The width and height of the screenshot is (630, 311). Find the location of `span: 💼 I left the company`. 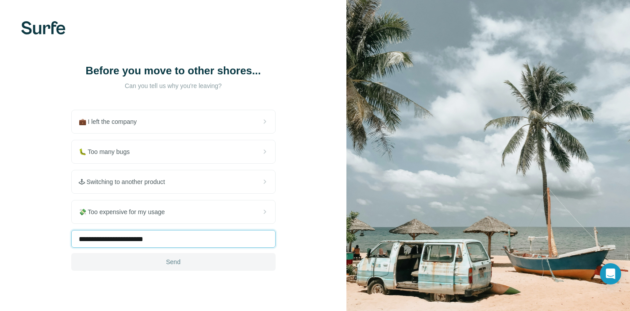

span: 💼 I left the company is located at coordinates (111, 122).